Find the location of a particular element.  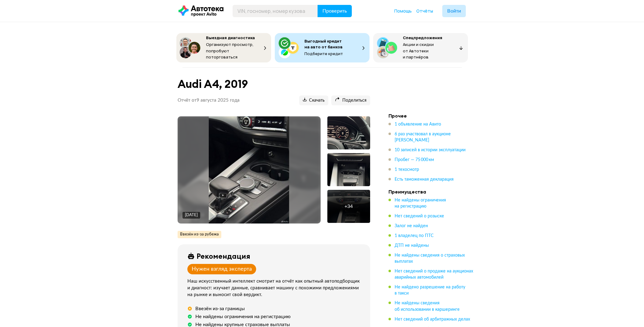

span: Войти is located at coordinates (454, 11).